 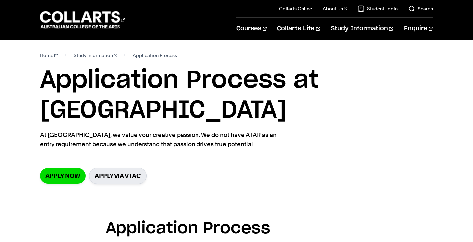 I want to click on a: Study information, so click(x=95, y=55).